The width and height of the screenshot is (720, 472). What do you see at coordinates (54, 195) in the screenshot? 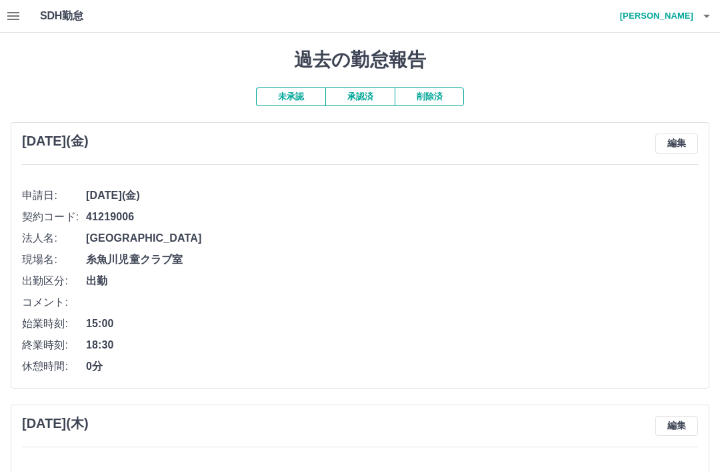
I see `span: 申請日:` at bounding box center [54, 195].